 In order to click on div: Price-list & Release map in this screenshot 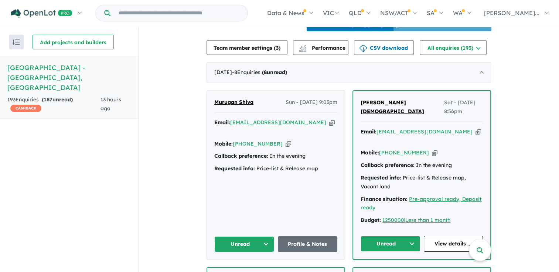, I will do `click(275, 169)`.